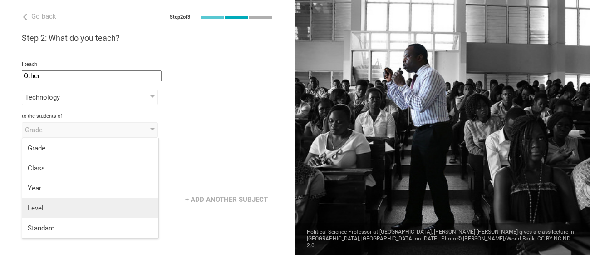  I want to click on input: subject or discipline, so click(92, 76).